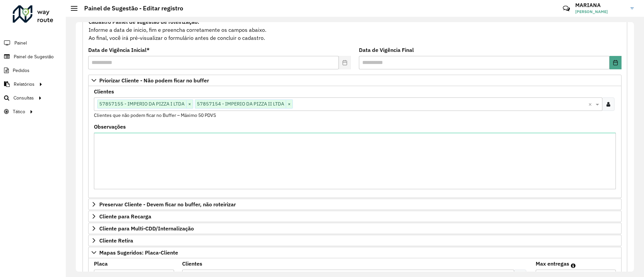 The width and height of the screenshot is (644, 277). Describe the element at coordinates (566, 9) in the screenshot. I see `a: Contato Rápido` at that location.